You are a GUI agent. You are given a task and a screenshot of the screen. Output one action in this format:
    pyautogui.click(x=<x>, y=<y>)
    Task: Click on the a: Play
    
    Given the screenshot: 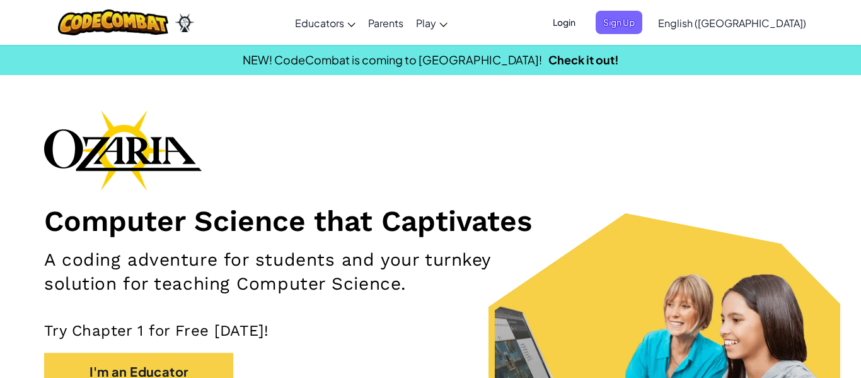 What is the action you would take?
    pyautogui.click(x=432, y=23)
    